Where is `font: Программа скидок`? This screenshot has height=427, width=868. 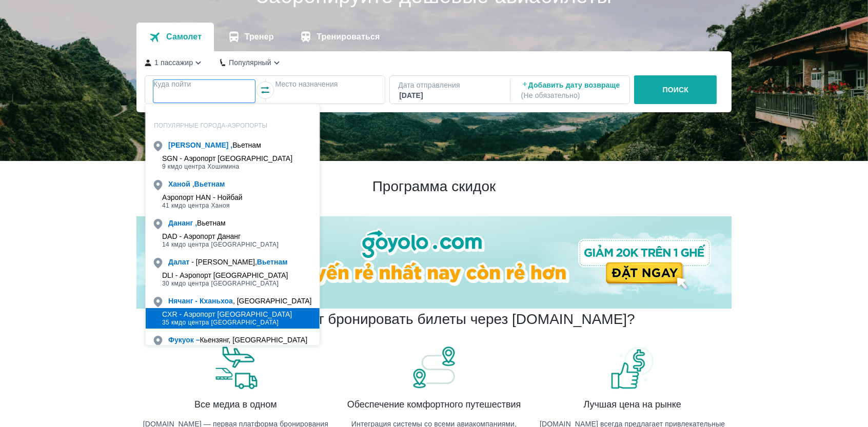
font: Программа скидок is located at coordinates (434, 186).